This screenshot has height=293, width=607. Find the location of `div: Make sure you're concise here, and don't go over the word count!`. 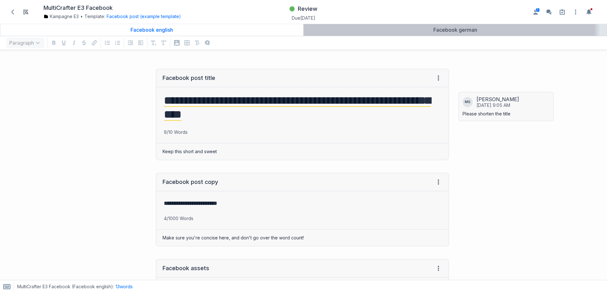

div: Make sure you're concise here, and don't go over the word count! is located at coordinates (302, 238).